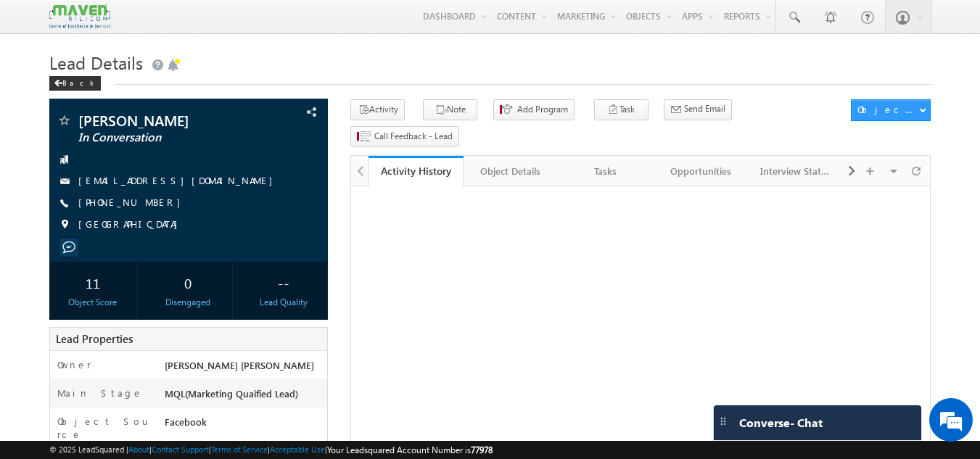 This screenshot has height=459, width=980. I want to click on a: Object Details, so click(511, 171).